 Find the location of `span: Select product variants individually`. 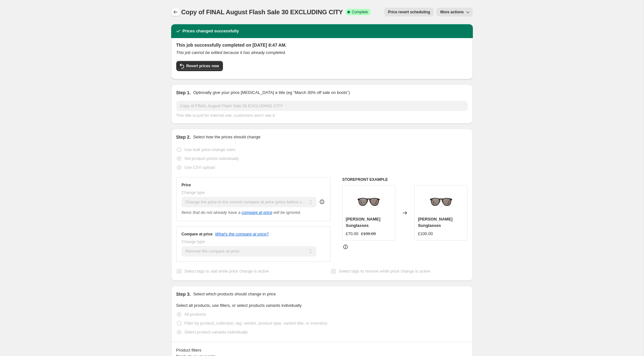

span: Select product variants individually is located at coordinates (216, 332).